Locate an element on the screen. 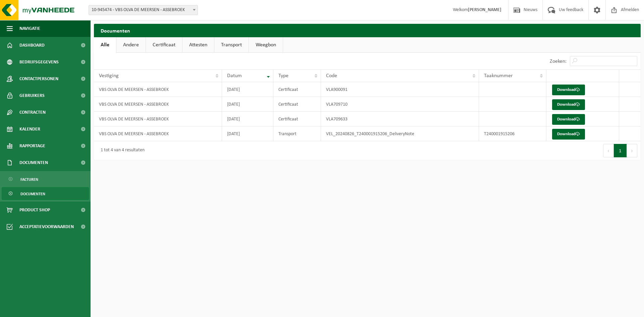 The height and width of the screenshot is (317, 644). span: Facturen is located at coordinates (29, 179).